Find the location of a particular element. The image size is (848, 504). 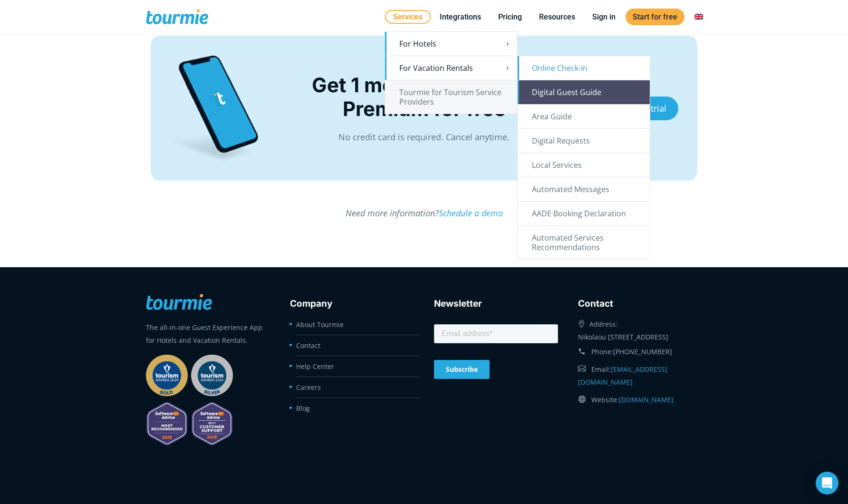

a: Start for free is located at coordinates (655, 17).